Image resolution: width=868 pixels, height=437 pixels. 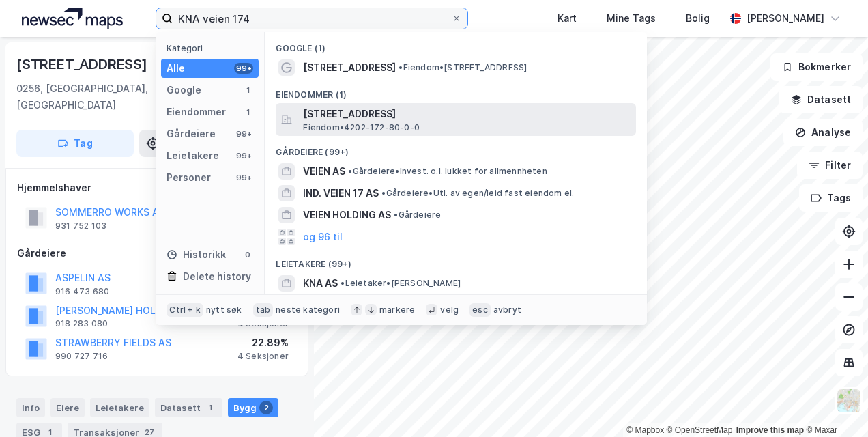 I want to click on div: Mine Tags, so click(x=632, y=19).